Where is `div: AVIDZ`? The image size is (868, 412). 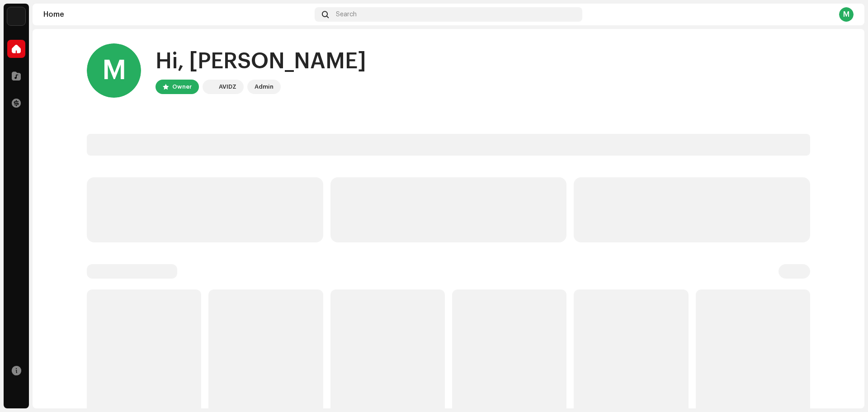
div: AVIDZ is located at coordinates (228, 87).